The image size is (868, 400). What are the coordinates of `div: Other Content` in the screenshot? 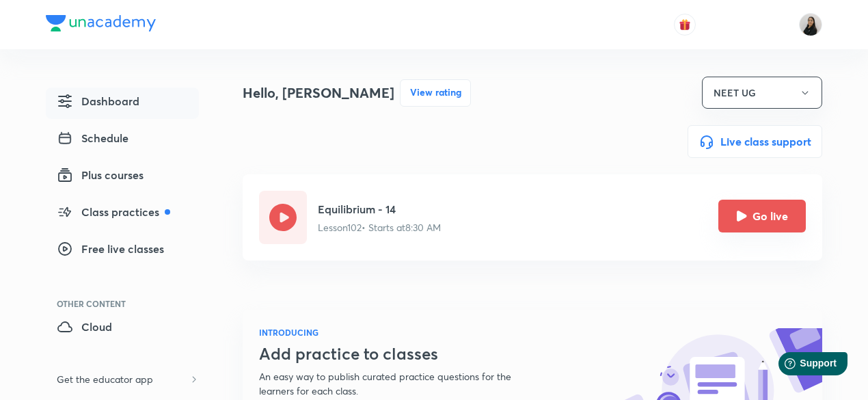 It's located at (128, 303).